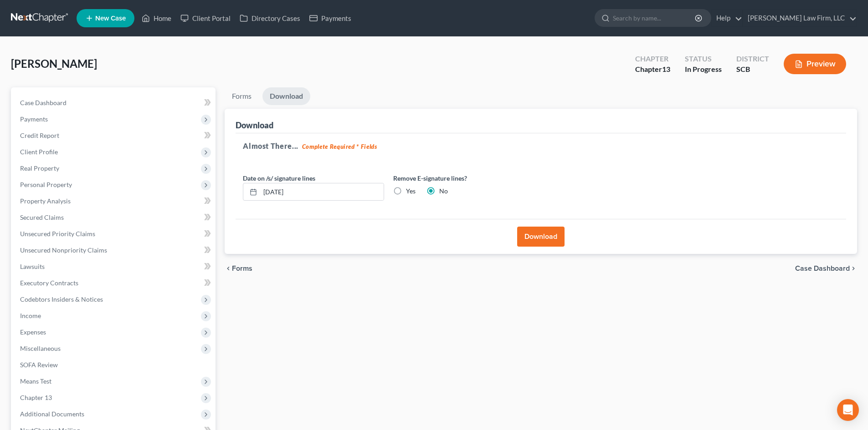  I want to click on a: Unsecured Priority Claims, so click(114, 234).